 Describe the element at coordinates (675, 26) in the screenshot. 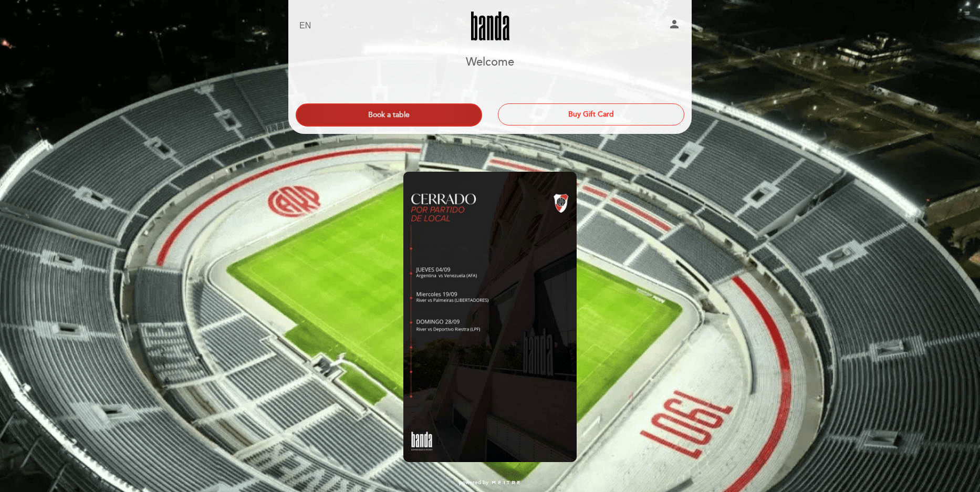

I see `button: person` at that location.